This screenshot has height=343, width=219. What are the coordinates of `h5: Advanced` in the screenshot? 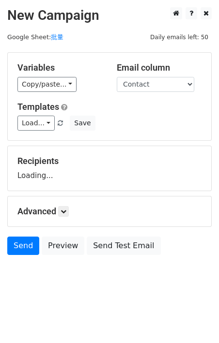 It's located at (109, 211).